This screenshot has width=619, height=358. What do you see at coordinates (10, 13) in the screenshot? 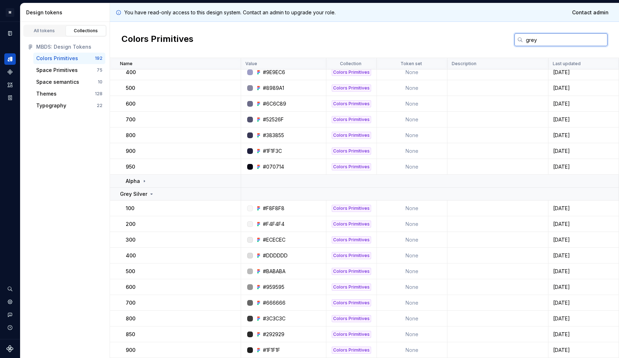
I see `div: M` at bounding box center [10, 13].